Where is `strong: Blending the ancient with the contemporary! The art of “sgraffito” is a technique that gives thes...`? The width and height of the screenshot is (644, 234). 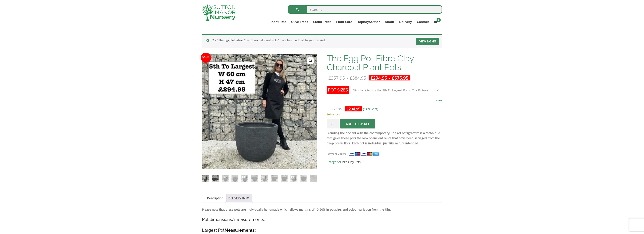 strong: Blending the ancient with the contemporary! The art of “sgraffito” is a technique that gives thes... is located at coordinates (383, 138).